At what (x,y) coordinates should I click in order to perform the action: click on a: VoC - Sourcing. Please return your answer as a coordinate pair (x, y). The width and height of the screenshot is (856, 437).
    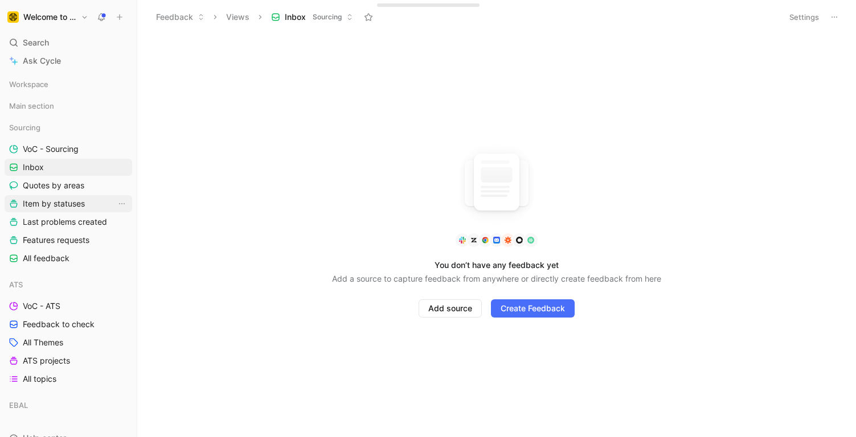
    Looking at the image, I should click on (68, 149).